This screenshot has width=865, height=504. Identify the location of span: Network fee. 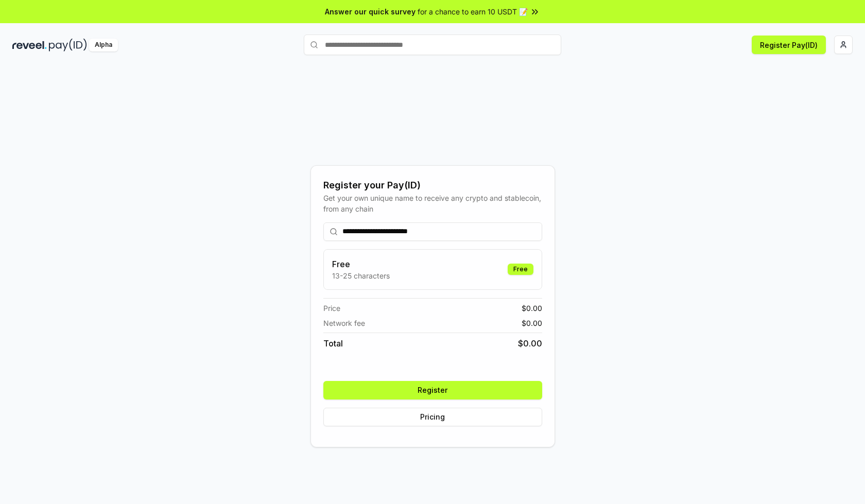
(344, 323).